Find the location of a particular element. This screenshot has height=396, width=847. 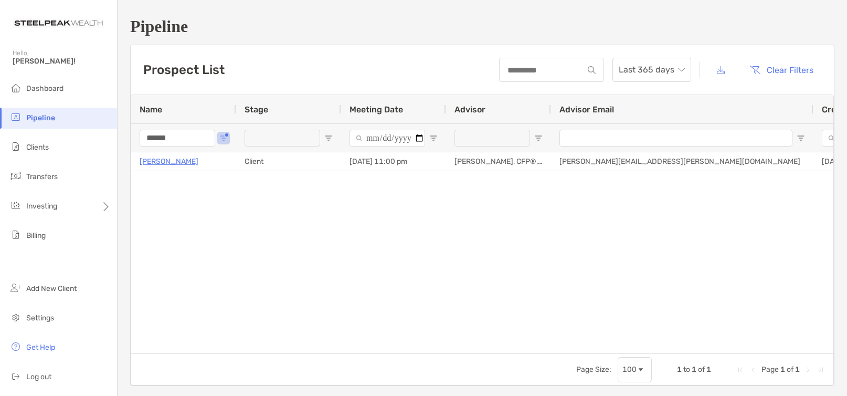

img: transfers icon is located at coordinates (16, 176).